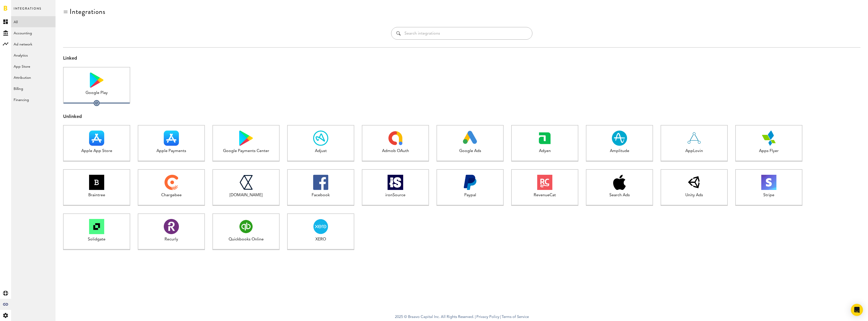 The width and height of the screenshot is (868, 321). Describe the element at coordinates (769, 182) in the screenshot. I see `img: Stripe` at that location.